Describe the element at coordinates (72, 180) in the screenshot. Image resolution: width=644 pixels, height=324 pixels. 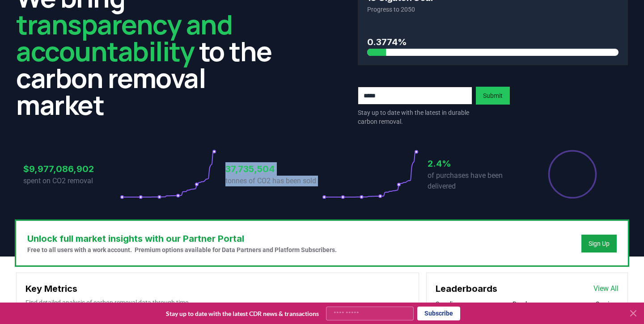
I see `p: spent on CO2 removal` at that location.